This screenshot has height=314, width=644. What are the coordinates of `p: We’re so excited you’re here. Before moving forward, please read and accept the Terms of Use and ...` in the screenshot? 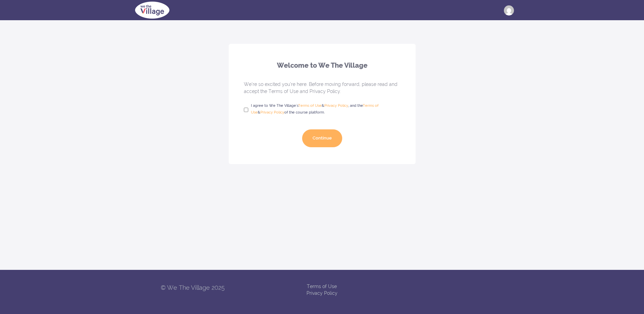 It's located at (322, 90).